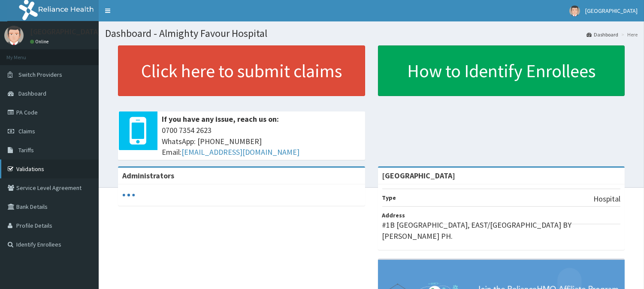  What do you see at coordinates (371, 33) in the screenshot?
I see `h1: Dashboard - Almighty Favour Hospital` at bounding box center [371, 33].